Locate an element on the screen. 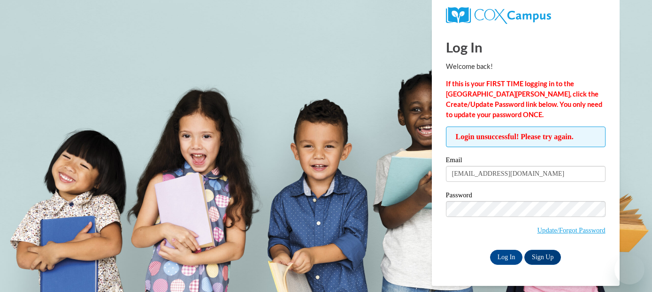 The width and height of the screenshot is (652, 292). label: Password is located at coordinates (526, 197).